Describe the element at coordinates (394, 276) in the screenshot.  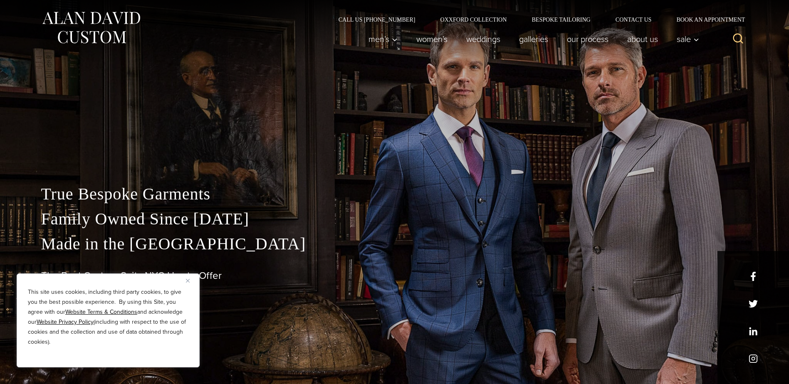
I see `h1: The Best Custom Suits NYC Has to Offer` at that location.